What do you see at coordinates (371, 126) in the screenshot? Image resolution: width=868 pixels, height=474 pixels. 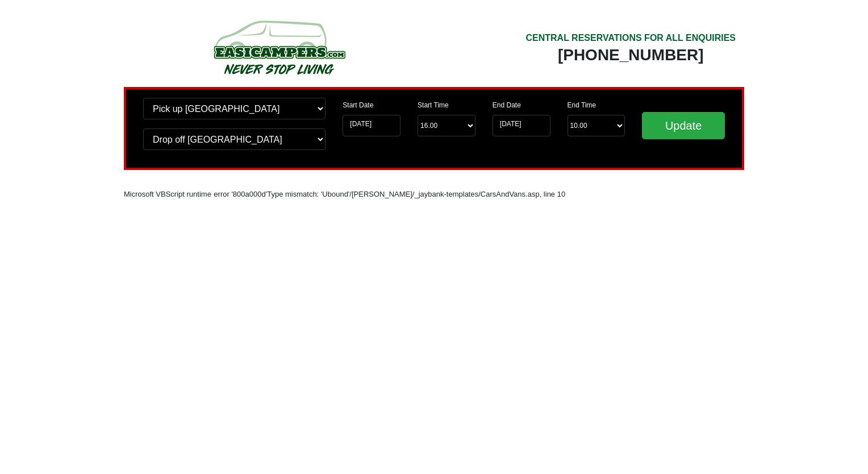 I see `input: Start Date` at bounding box center [371, 126].